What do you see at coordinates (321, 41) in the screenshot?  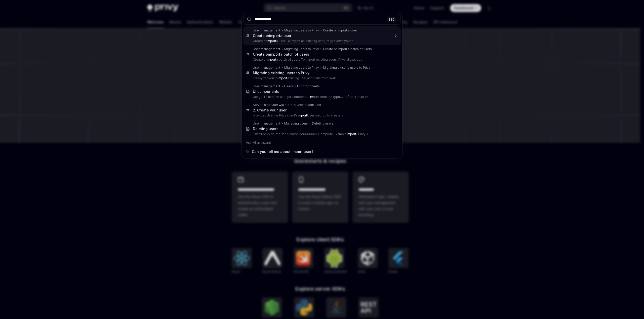 I see `p: Create or a user To import an existing user, Privy allows you to` at bounding box center [321, 41].